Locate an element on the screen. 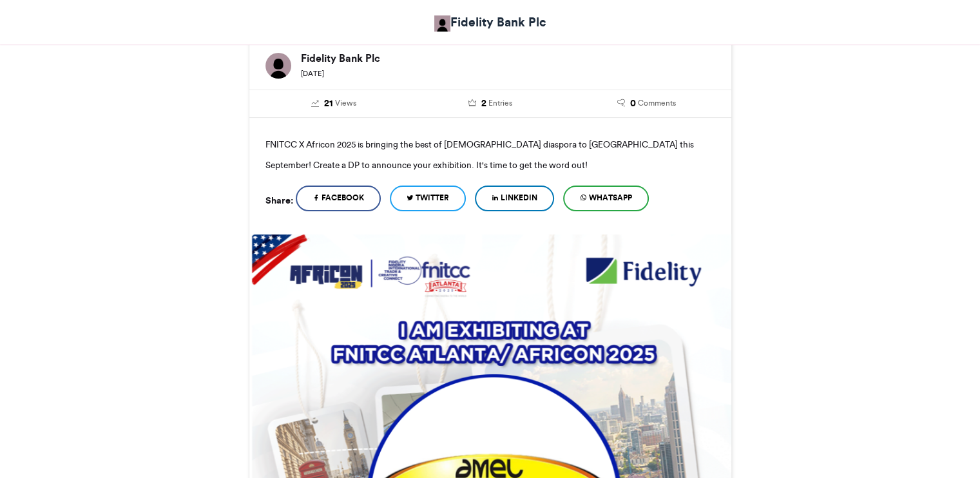 Image resolution: width=980 pixels, height=478 pixels. span: LinkedIn is located at coordinates (519, 198).